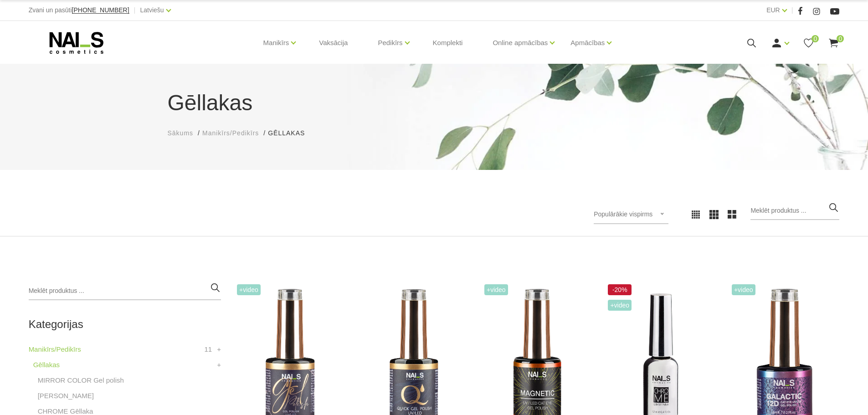 The height and width of the screenshot is (415, 868). What do you see at coordinates (434, 103) in the screenshot?
I see `h1: Gēllakas` at bounding box center [434, 103].